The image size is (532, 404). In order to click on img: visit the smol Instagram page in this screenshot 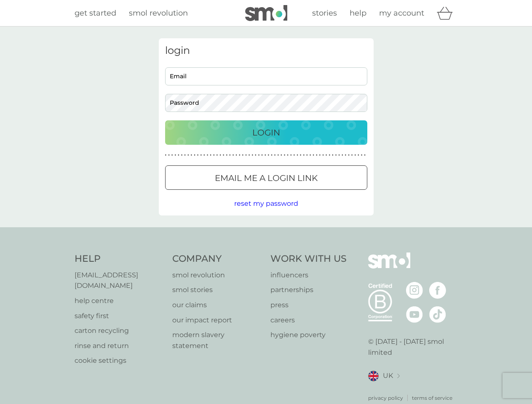, I will do `click(414, 290)`.